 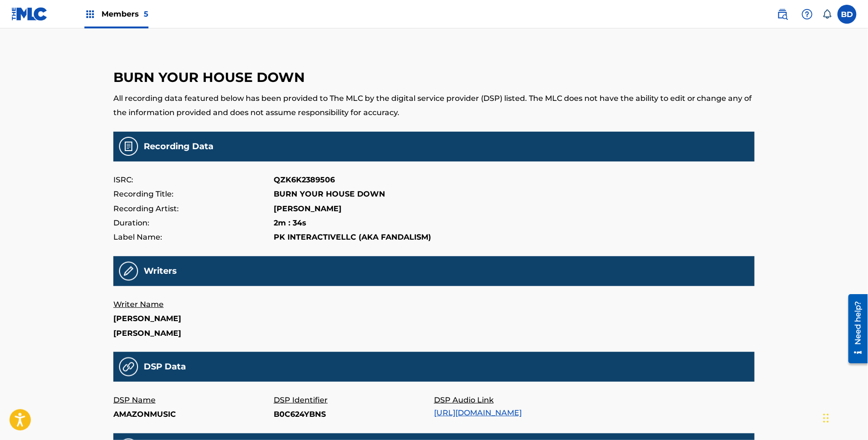 I want to click on div: Help, so click(x=807, y=15).